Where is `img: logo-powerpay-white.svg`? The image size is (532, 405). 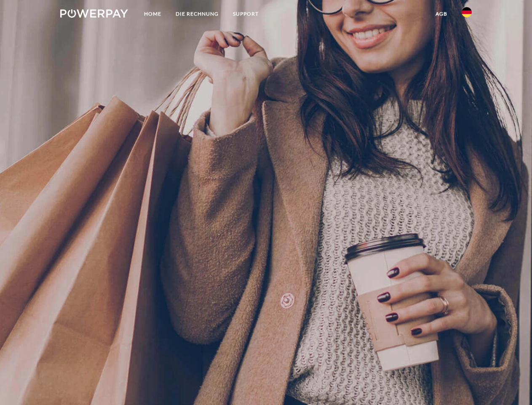 img: logo-powerpay-white.svg is located at coordinates (94, 14).